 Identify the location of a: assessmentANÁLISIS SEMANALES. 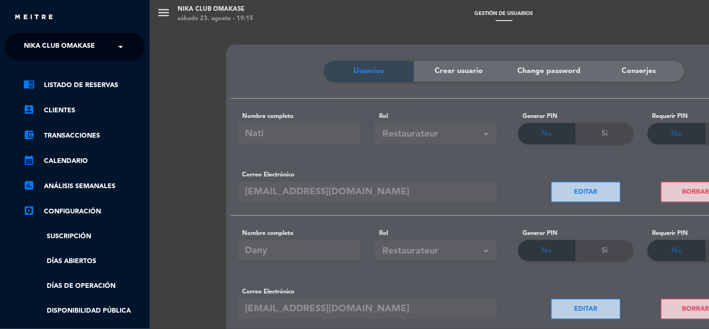
(84, 186).